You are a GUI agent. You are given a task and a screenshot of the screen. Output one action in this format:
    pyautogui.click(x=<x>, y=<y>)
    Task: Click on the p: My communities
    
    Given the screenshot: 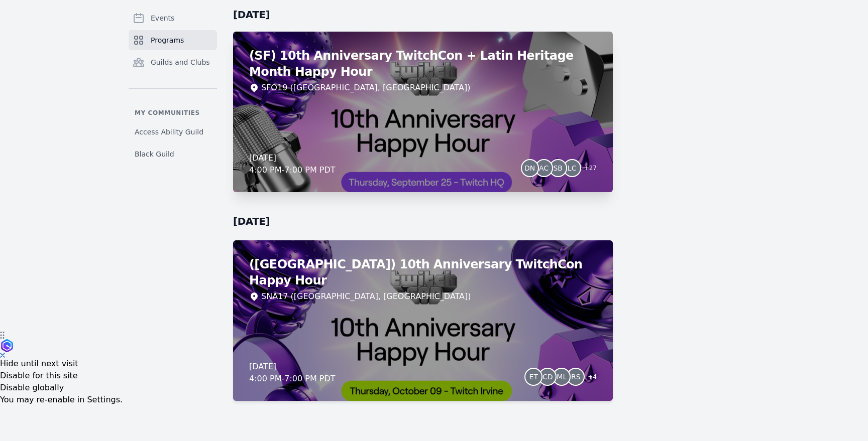 What is the action you would take?
    pyautogui.click(x=173, y=112)
    